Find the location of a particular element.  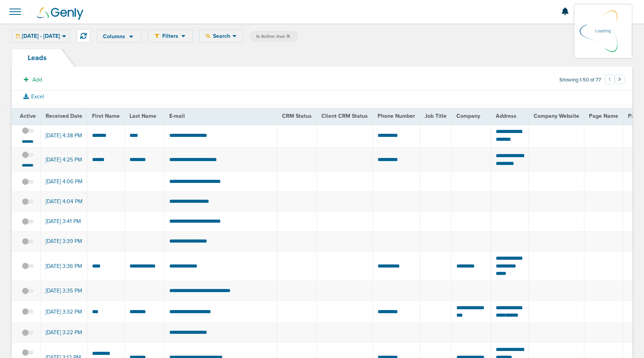

span: Is Active: true is located at coordinates (273, 37).